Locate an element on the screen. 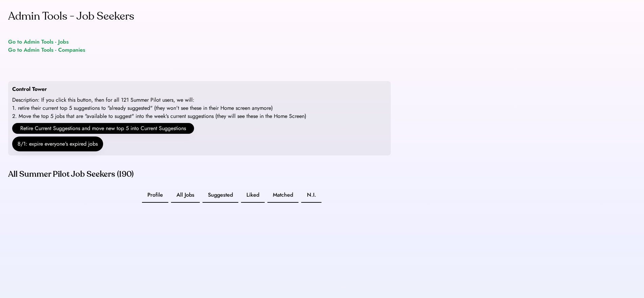 The height and width of the screenshot is (298, 644). button: All Jobs is located at coordinates (185, 195).